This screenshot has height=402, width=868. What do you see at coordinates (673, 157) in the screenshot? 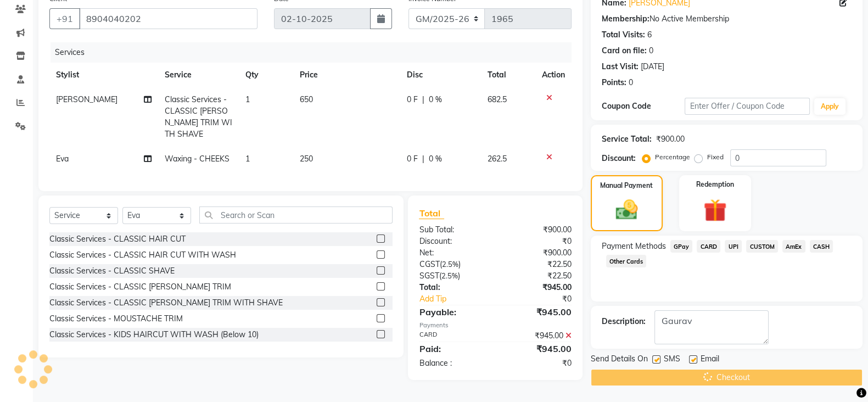
I see `label: Percentage` at bounding box center [673, 157].